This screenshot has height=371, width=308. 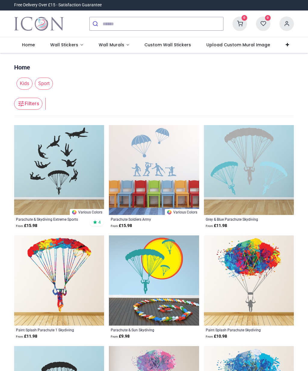 What do you see at coordinates (58, 5) in the screenshot?
I see `div: Free Delivery Over £15 - Satisfaction Guarantee` at bounding box center [58, 5].